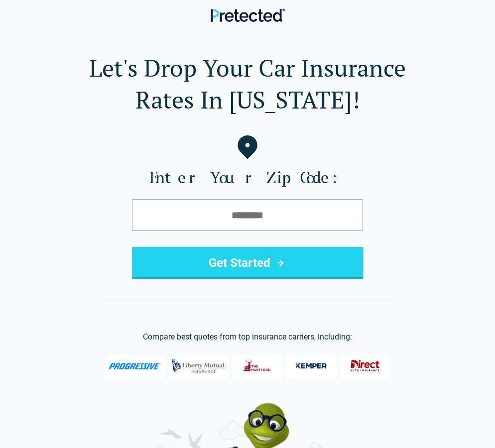  I want to click on p: Compare best quotes from top insurance carriers, including:, so click(248, 337).